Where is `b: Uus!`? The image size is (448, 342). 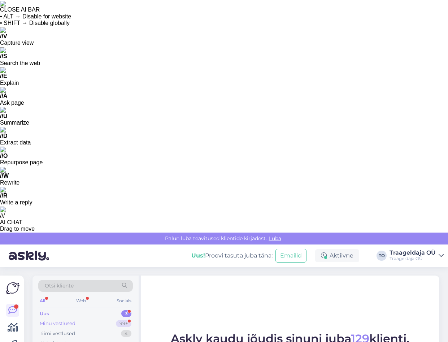
b: Uus! is located at coordinates (198, 255).